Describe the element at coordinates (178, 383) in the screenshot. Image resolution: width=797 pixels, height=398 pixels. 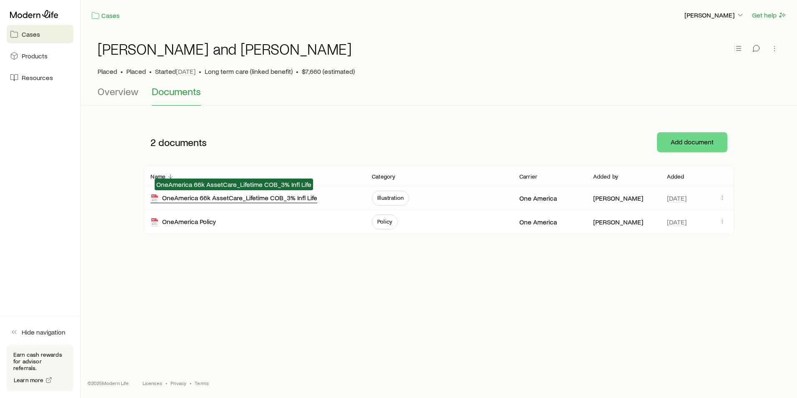
I see `a: Privacy` at that location.